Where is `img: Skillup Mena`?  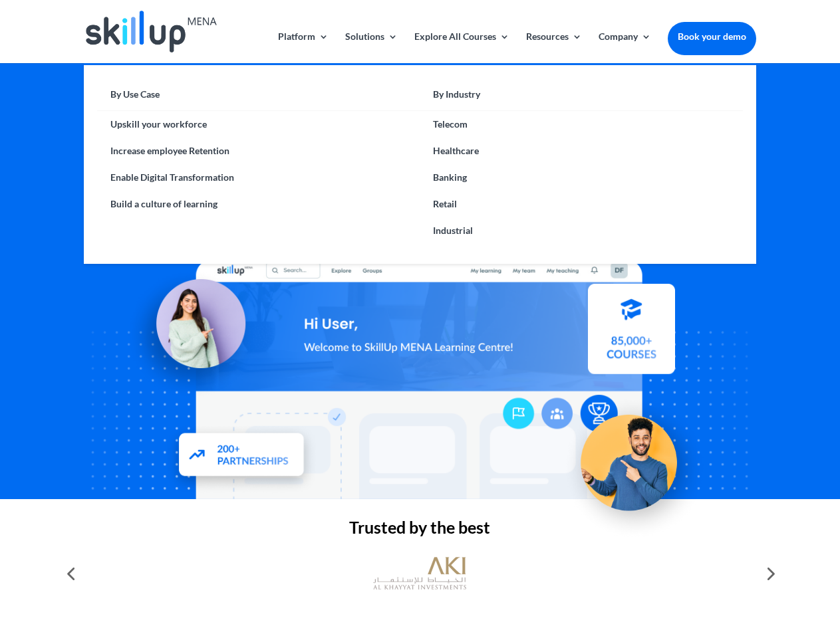 img: Skillup Mena is located at coordinates (151, 31).